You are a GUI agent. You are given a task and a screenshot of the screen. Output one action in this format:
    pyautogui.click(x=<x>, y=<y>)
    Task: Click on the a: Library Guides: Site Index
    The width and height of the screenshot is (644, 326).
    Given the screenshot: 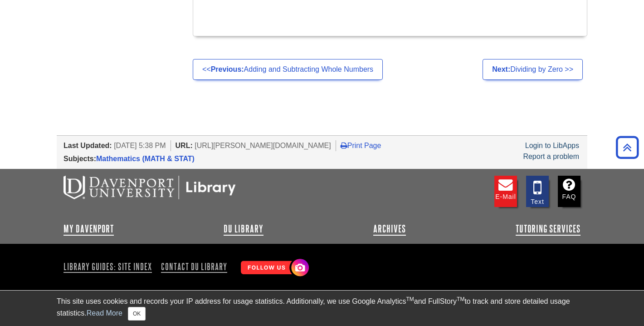 What is the action you would take?
    pyautogui.click(x=109, y=266)
    